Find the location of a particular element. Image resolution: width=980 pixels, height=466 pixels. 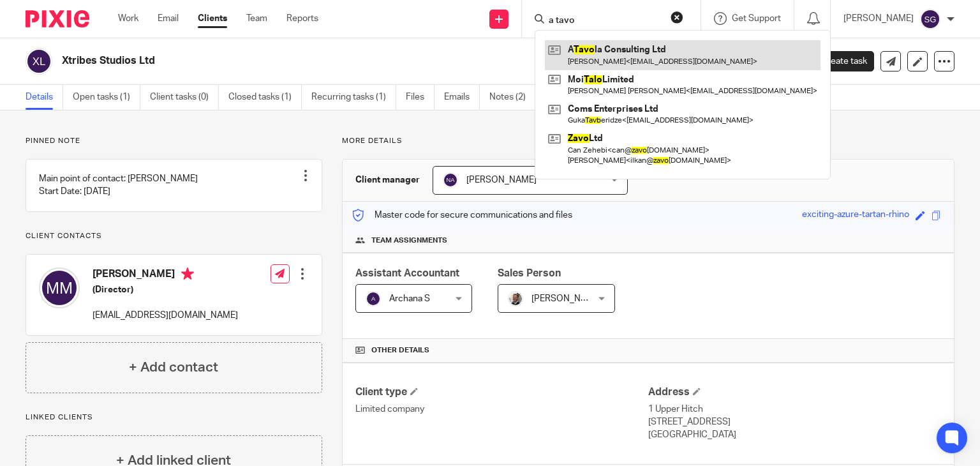

img: Matt%20Circle.png is located at coordinates (516, 299).